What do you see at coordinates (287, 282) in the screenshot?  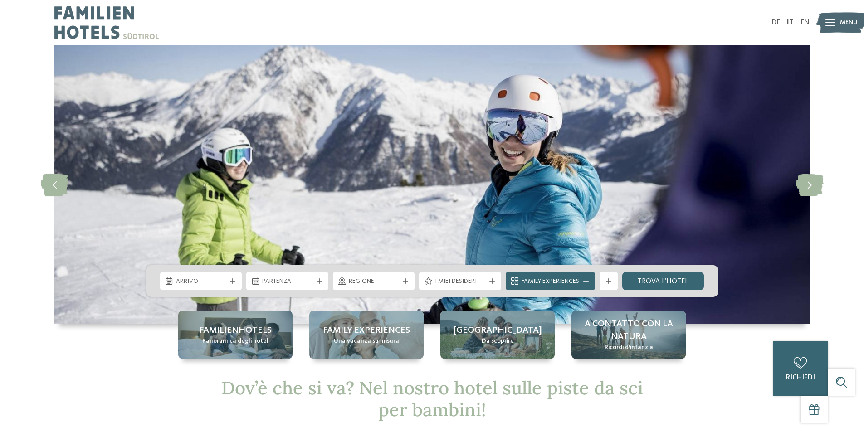 I see `span: Partenza` at bounding box center [287, 282].